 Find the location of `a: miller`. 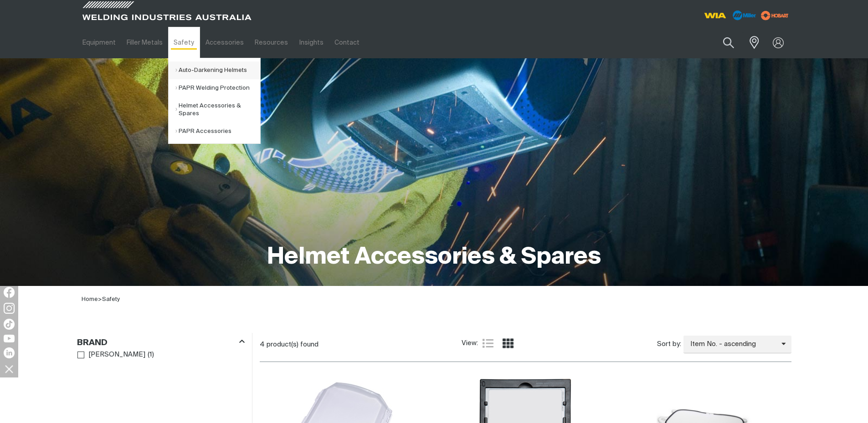

a: miller is located at coordinates (775, 16).